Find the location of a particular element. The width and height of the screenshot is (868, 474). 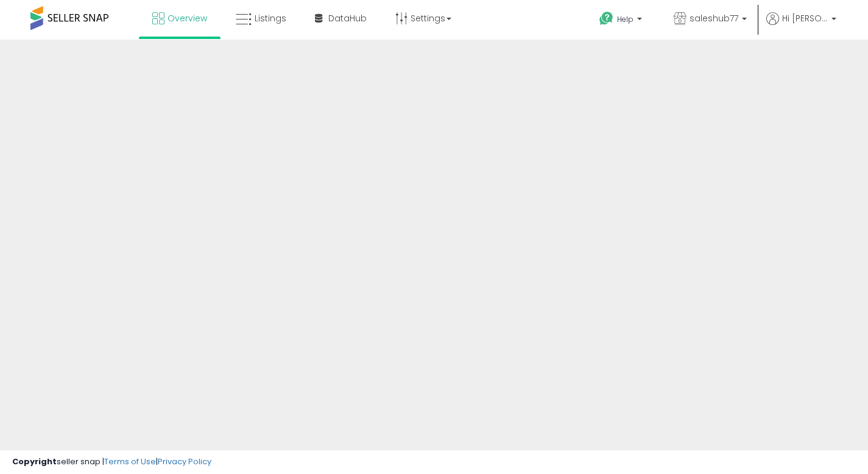

a: Terms of Use is located at coordinates (130, 461).